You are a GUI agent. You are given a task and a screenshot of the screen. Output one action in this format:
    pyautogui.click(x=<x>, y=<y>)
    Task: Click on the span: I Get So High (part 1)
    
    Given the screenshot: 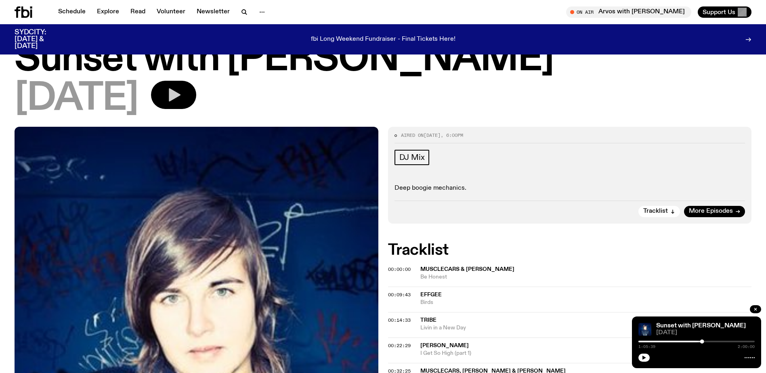 What is the action you would take?
    pyautogui.click(x=586, y=353)
    